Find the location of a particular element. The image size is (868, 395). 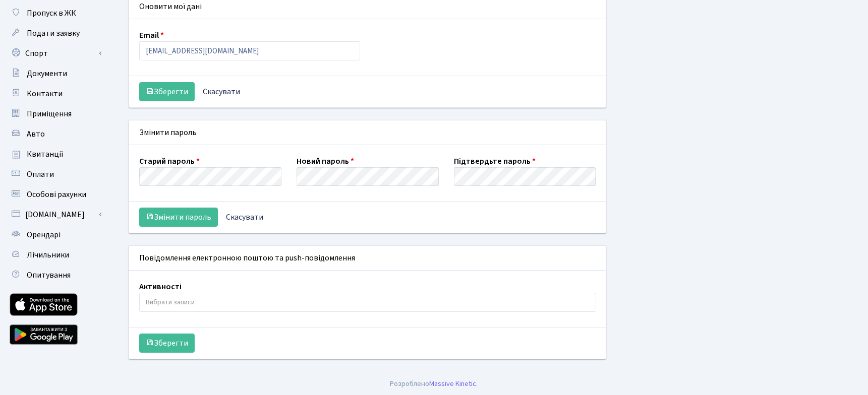

a: Спорт is located at coordinates (56, 53).